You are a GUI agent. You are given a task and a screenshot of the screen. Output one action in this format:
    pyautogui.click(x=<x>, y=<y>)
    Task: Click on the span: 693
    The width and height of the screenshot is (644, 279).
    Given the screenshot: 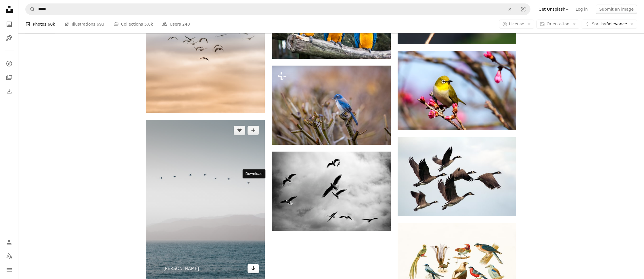 What is the action you would take?
    pyautogui.click(x=100, y=24)
    